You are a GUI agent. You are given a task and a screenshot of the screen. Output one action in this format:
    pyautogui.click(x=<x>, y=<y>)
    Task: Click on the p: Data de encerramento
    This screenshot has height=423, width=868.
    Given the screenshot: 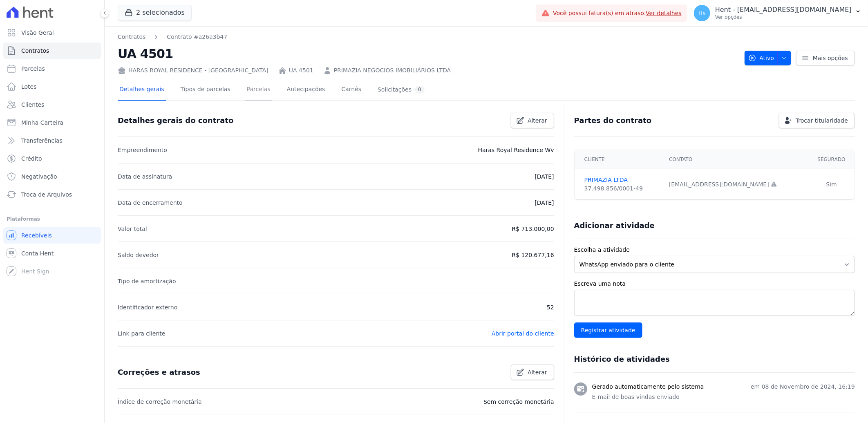 What is the action you would take?
    pyautogui.click(x=150, y=203)
    